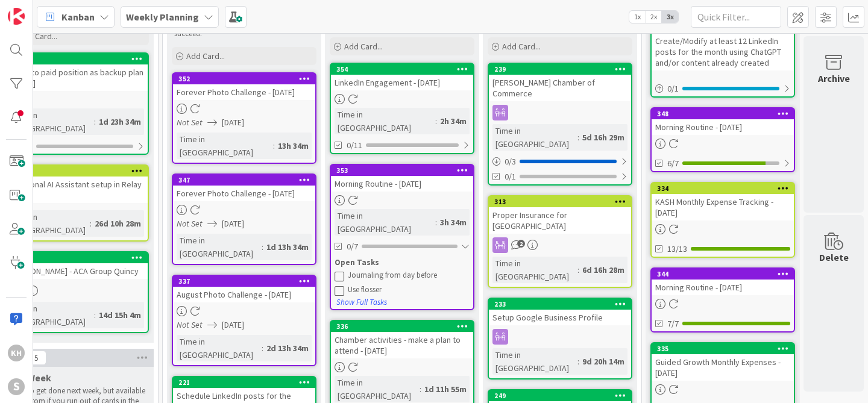 This screenshot has width=868, height=403. What do you see at coordinates (446, 389) in the screenshot?
I see `div: 1d 11h 55m` at bounding box center [446, 389].